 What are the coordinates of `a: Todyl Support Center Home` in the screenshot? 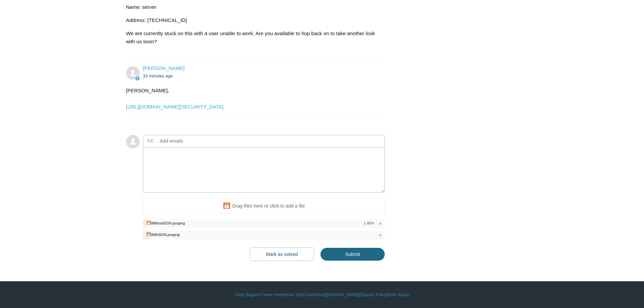 It's located at (260, 295).